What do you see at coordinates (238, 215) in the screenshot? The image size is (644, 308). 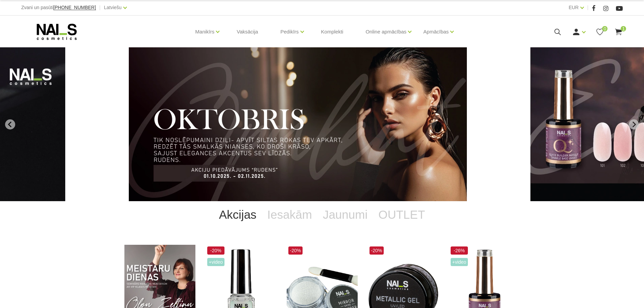 I see `a: Akcijas` at bounding box center [238, 215].